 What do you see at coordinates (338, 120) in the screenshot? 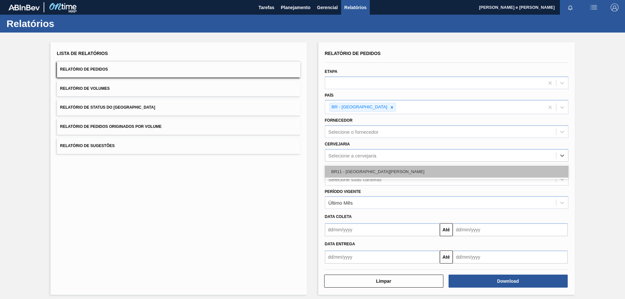
I see `label: Fornecedor` at bounding box center [338, 120].